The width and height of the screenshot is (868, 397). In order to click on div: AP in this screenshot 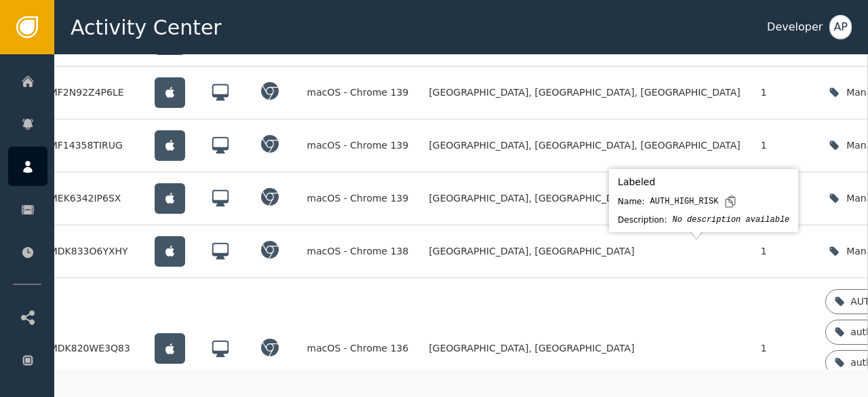, I will do `click(840, 28)`.